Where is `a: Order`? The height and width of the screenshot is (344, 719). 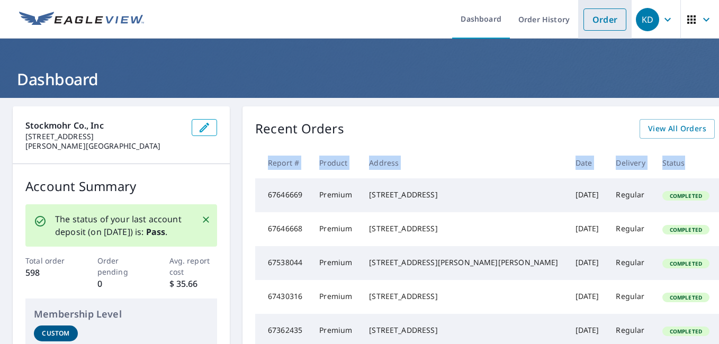
a: Order is located at coordinates (605, 20).